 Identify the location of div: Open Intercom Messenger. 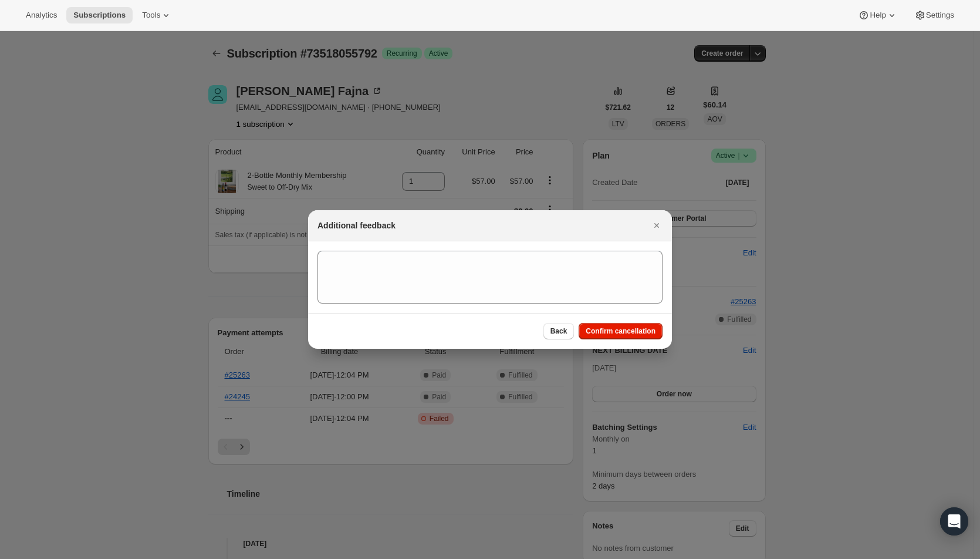
(955, 521).